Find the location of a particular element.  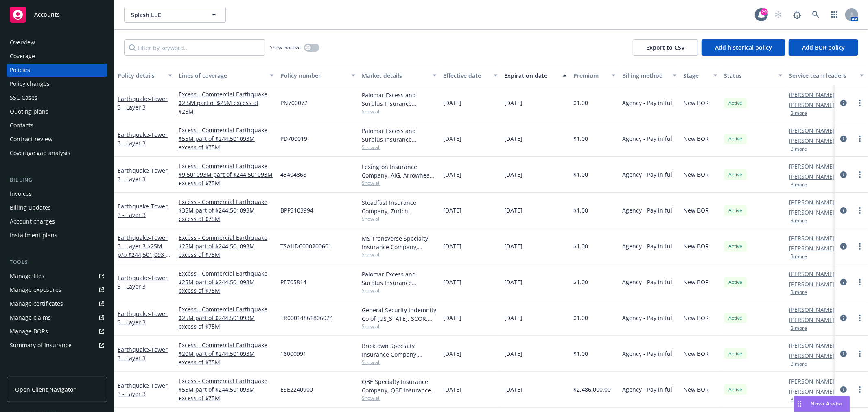

a: Coverage is located at coordinates (57, 57).